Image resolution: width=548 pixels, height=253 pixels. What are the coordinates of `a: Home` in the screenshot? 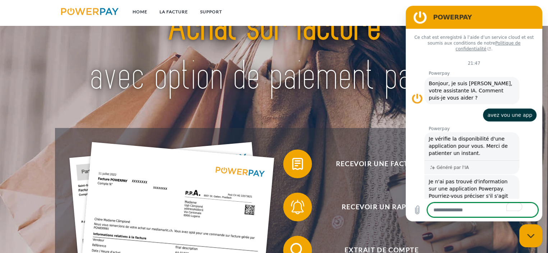 It's located at (139, 12).